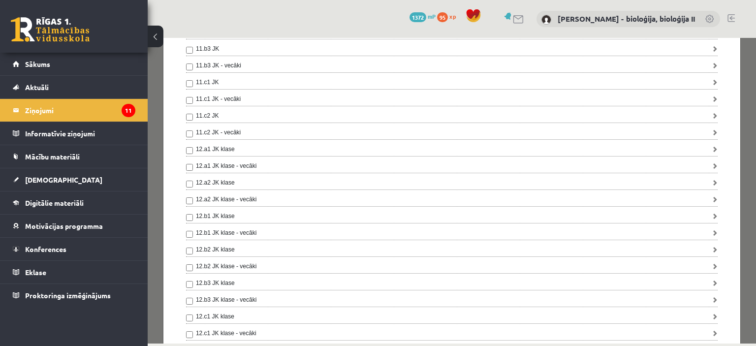  What do you see at coordinates (74, 87) in the screenshot?
I see `a: Aktuāli` at bounding box center [74, 87].